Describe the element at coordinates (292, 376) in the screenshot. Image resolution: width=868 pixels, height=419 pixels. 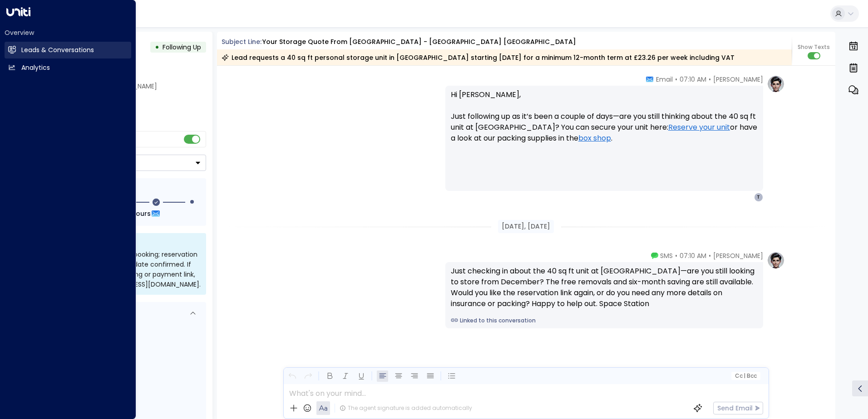
I see `button: Undo` at that location.